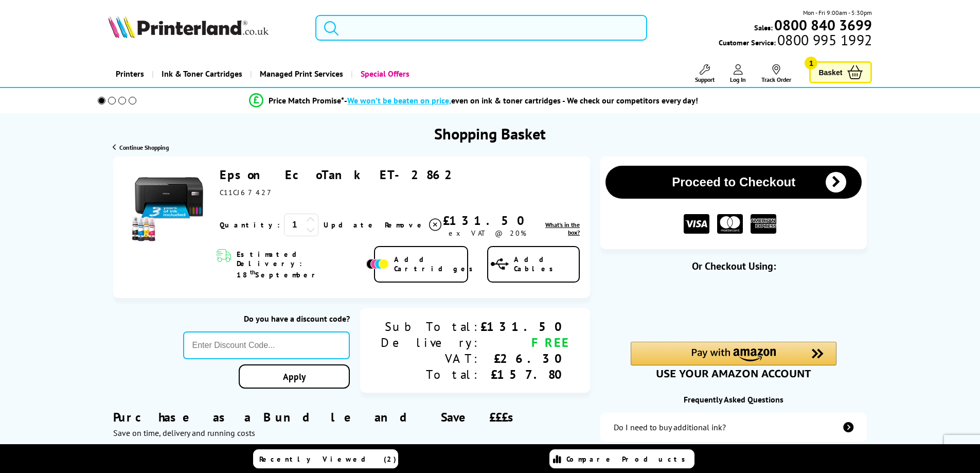  Describe the element at coordinates (555, 228) in the screenshot. I see `a: lnk_inthebox` at that location.